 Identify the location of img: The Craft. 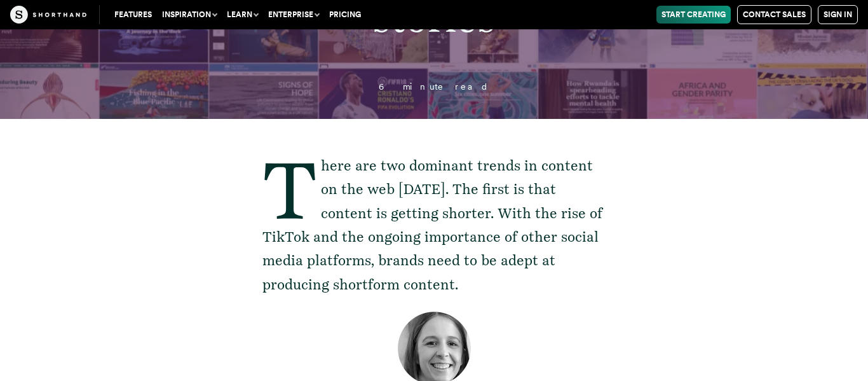
(48, 14).